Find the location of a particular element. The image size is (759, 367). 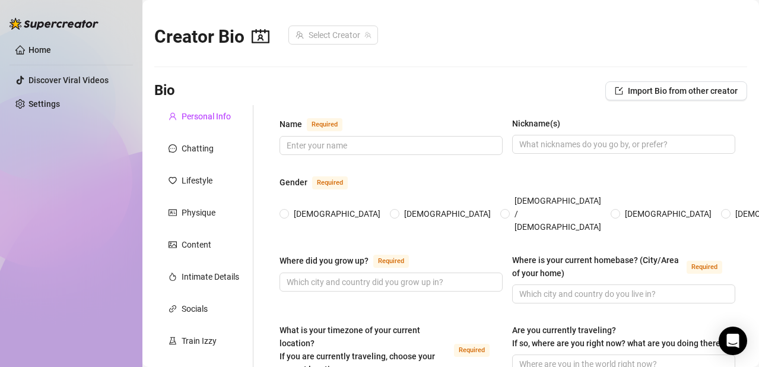

span: experiment is located at coordinates (173, 341).